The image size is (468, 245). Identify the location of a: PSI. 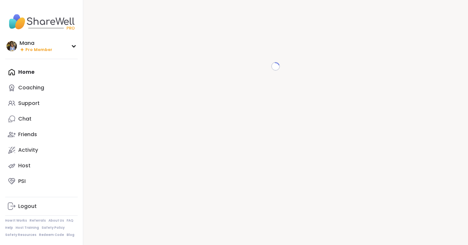
(41, 181).